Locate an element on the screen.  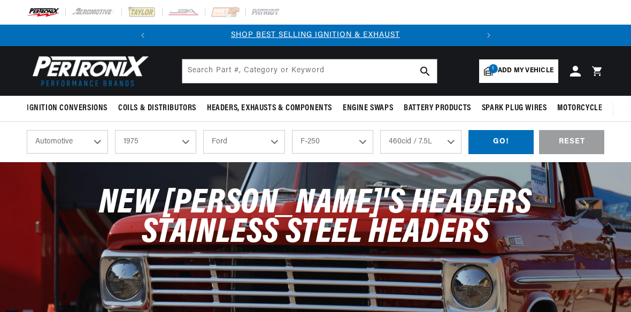
span: Add my vehicle is located at coordinates (526, 71).